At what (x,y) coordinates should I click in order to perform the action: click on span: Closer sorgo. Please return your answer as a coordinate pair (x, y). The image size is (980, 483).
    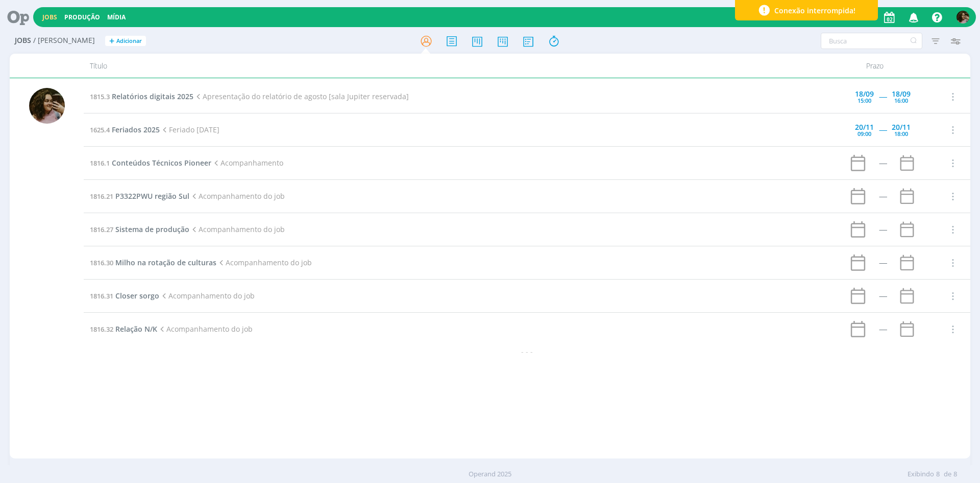
    Looking at the image, I should click on (138, 295).